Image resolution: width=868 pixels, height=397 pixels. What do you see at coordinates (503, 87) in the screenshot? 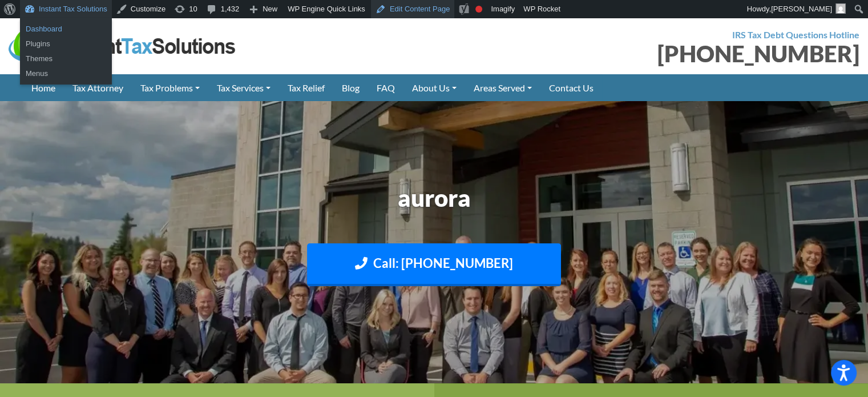
I see `a: Areas Served` at bounding box center [503, 87].